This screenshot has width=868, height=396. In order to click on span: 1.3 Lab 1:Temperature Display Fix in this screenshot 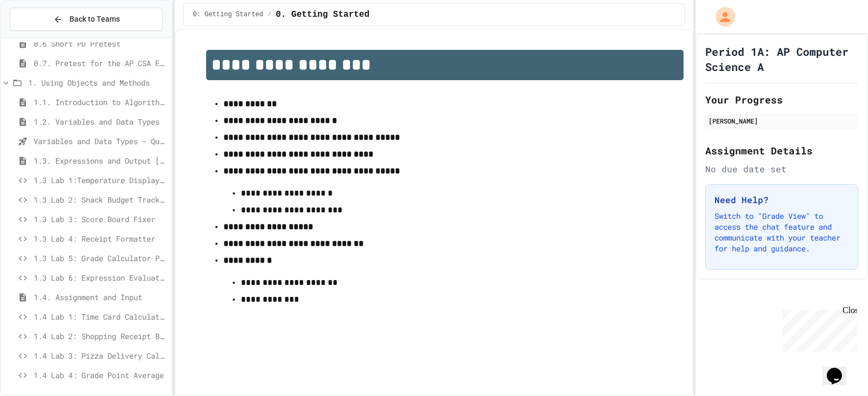, I will do `click(100, 180)`.